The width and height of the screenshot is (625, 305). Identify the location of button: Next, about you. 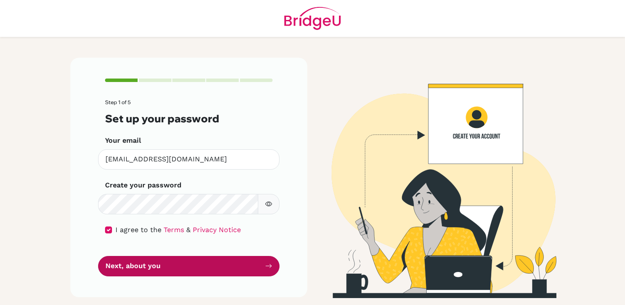
(189, 266).